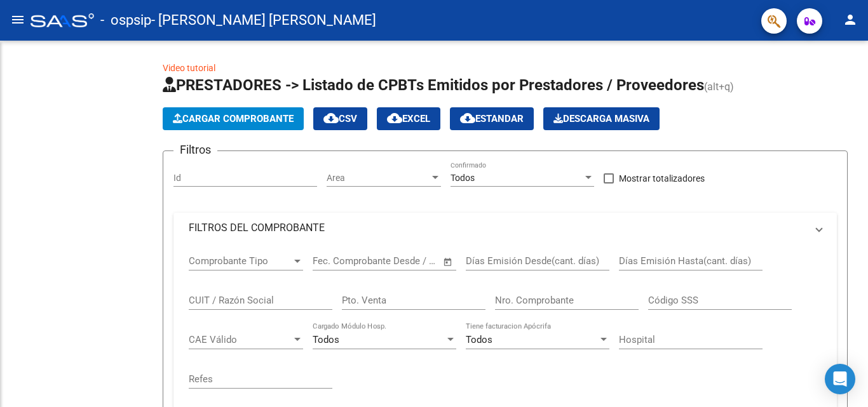 Image resolution: width=868 pixels, height=407 pixels. I want to click on button: EXCEL, so click(409, 118).